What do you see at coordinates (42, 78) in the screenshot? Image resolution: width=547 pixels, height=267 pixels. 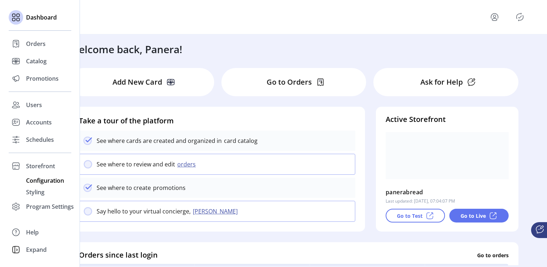 I see `span: Promotions` at bounding box center [42, 78].